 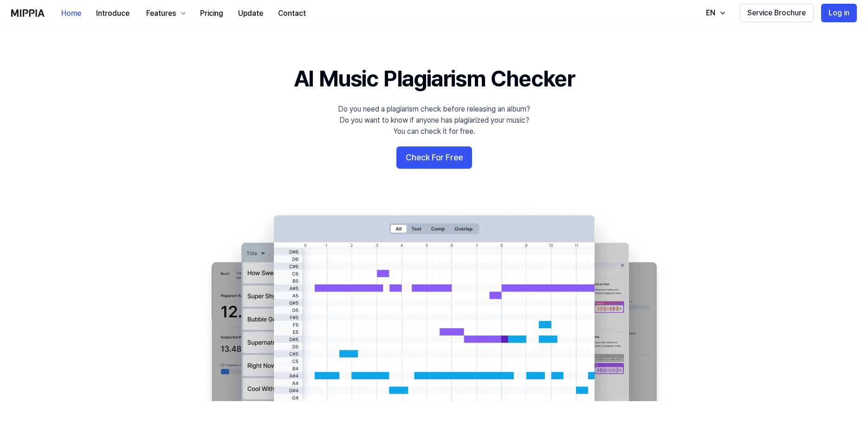 I want to click on button: Contact, so click(x=292, y=13).